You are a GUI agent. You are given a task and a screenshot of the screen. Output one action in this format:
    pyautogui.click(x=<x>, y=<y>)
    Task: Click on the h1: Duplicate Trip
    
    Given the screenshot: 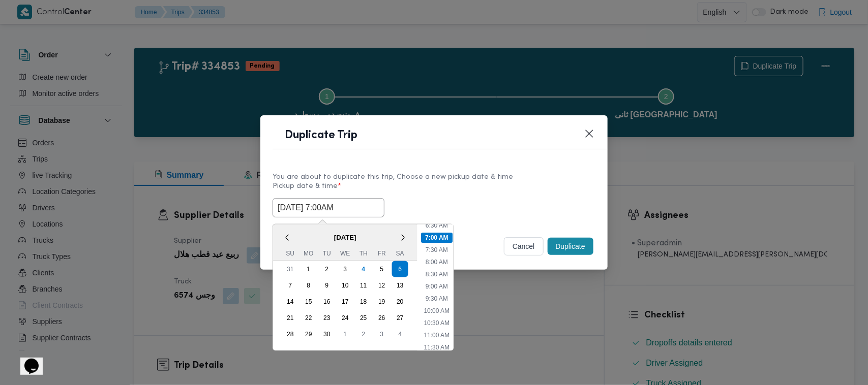 What is the action you would take?
    pyautogui.click(x=321, y=136)
    